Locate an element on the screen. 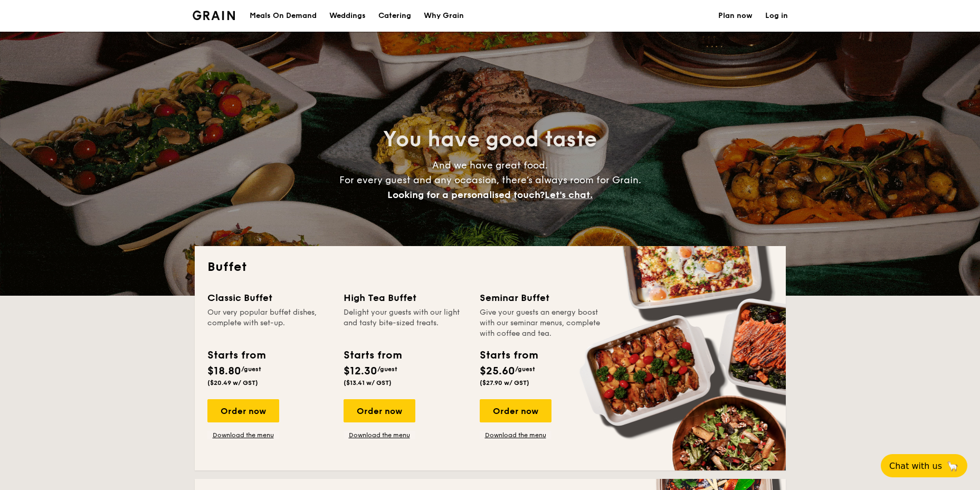 This screenshot has width=980, height=490. img: Grain is located at coordinates (214, 15).